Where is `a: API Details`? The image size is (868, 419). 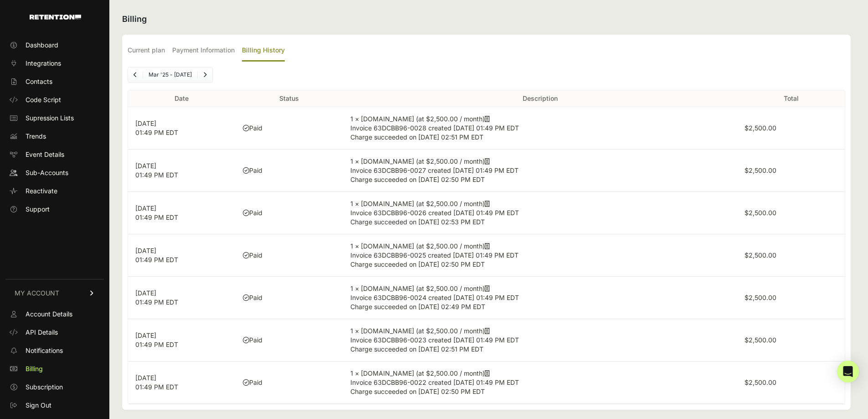
a: API Details is located at coordinates (55, 332).